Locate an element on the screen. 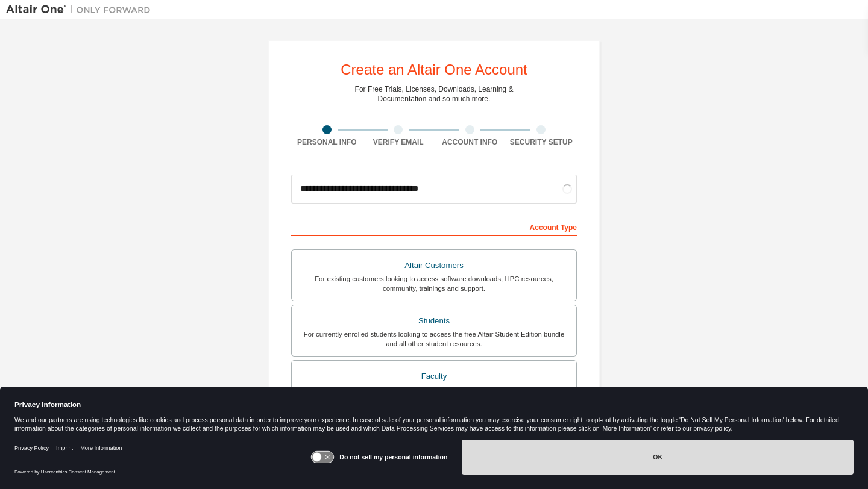  div: Account Info is located at coordinates (470, 142).